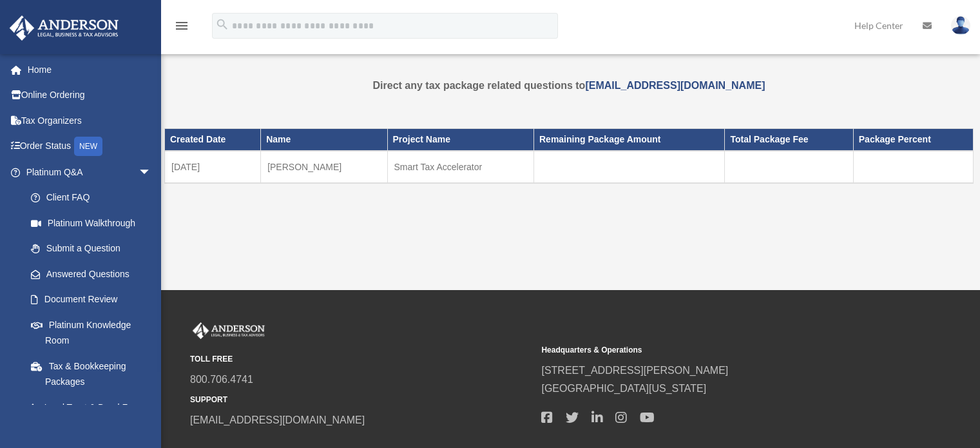 This screenshot has width=980, height=448. I want to click on small: Headquarters & Operations, so click(713, 350).